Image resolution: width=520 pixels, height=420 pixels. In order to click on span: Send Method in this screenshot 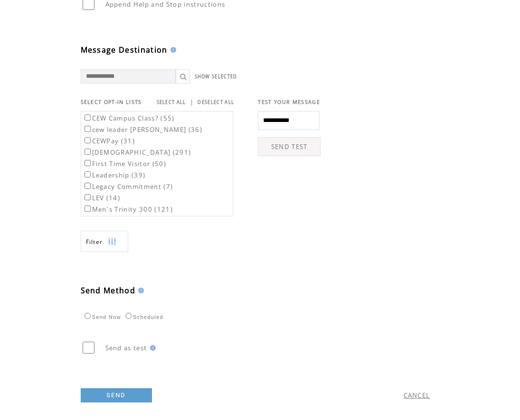, I will do `click(108, 290)`.